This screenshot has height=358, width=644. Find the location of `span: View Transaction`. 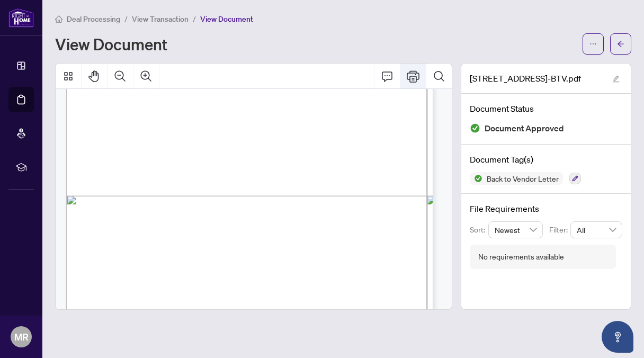

span: View Transaction is located at coordinates (160, 19).